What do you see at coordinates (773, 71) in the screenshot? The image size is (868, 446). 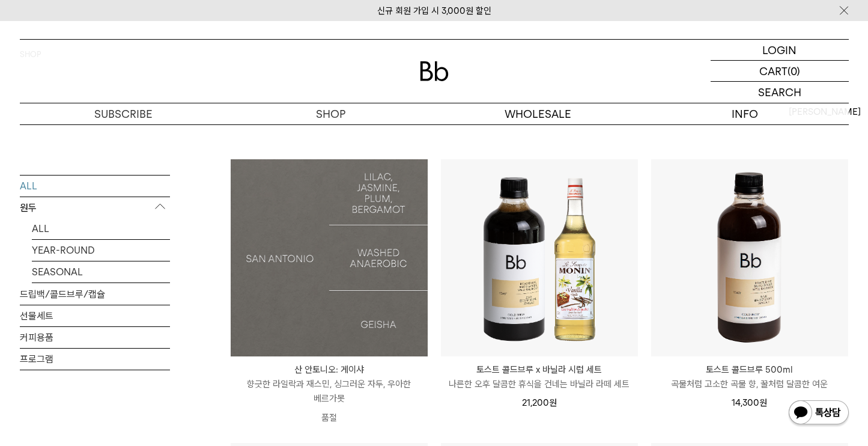 I see `p: CART` at bounding box center [773, 71].